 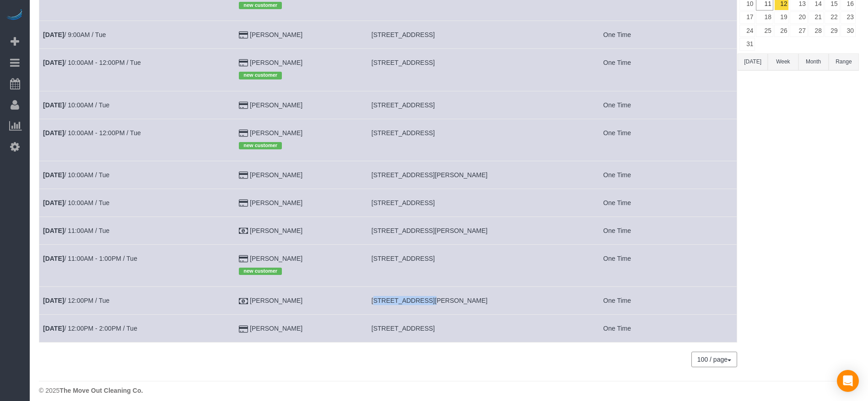 What do you see at coordinates (14, 15) in the screenshot?
I see `a: Automaid Logo` at bounding box center [14, 15].